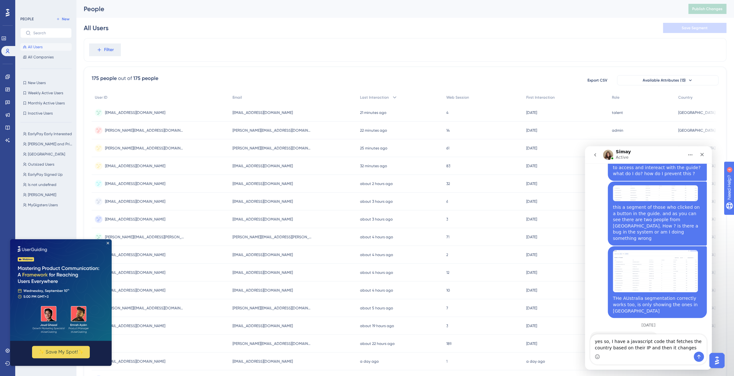  I want to click on p: Active, so click(37, 11).